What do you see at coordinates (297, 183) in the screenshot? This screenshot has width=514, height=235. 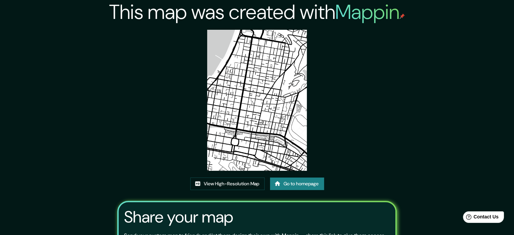 I see `a: Go to homepage` at bounding box center [297, 183].